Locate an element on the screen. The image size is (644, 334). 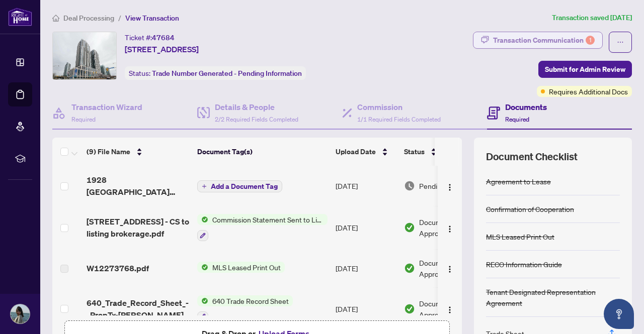
div: MLS Leased Print Out is located at coordinates (520, 237).